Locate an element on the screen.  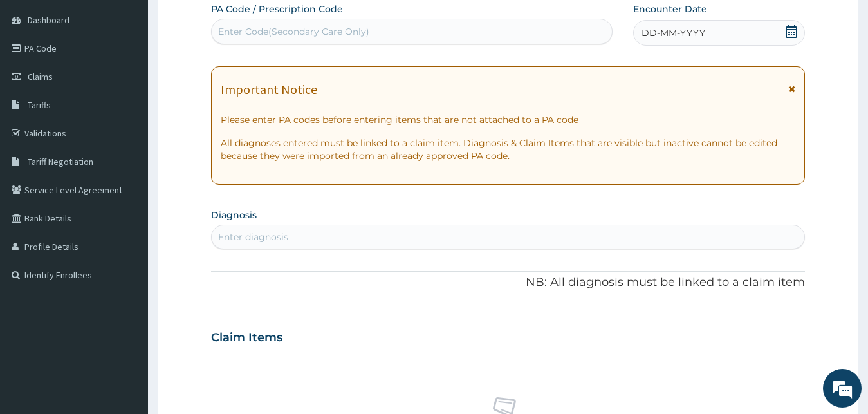
p: Please enter PA codes before entering items that are not attached to a PA code is located at coordinates (508, 120).